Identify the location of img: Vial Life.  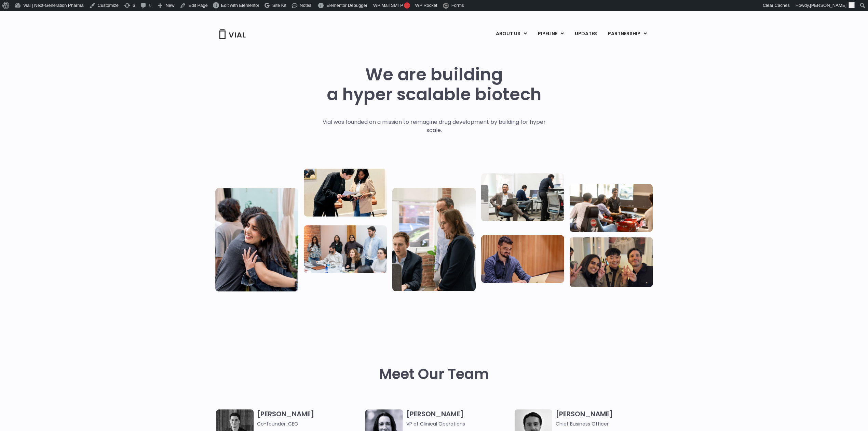
(256, 240).